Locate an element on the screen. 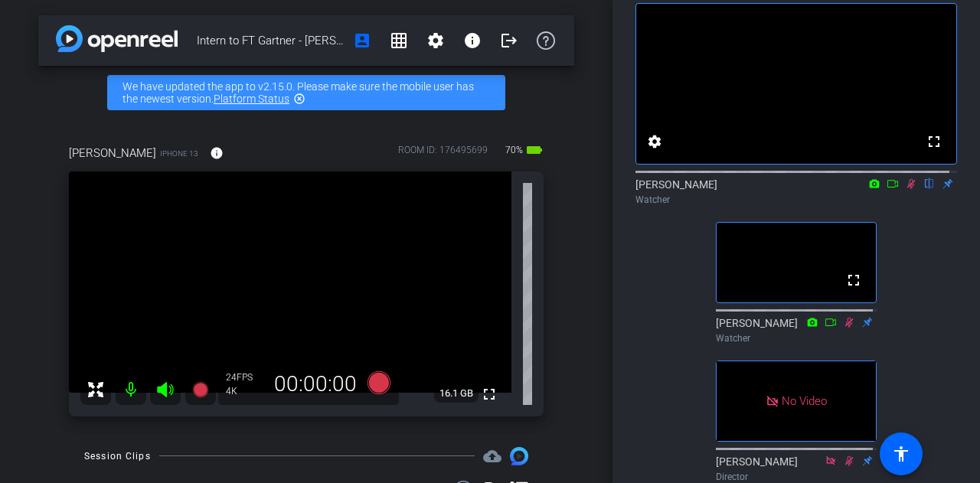 The image size is (980, 483). mat-icon: flip is located at coordinates (929, 183).